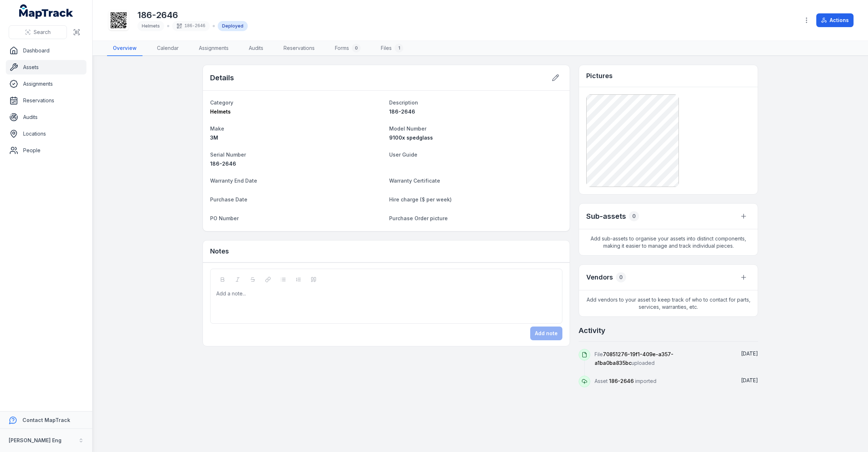 The height and width of the screenshot is (452, 868). I want to click on span: Category, so click(222, 102).